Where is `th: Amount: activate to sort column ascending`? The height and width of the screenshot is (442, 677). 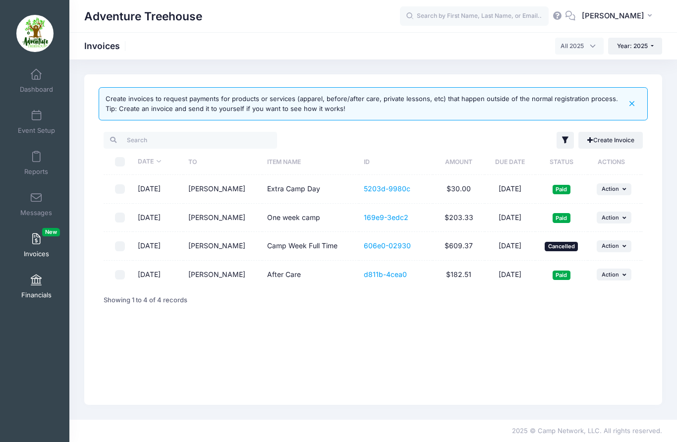
th: Amount: activate to sort column ascending is located at coordinates (458, 161).